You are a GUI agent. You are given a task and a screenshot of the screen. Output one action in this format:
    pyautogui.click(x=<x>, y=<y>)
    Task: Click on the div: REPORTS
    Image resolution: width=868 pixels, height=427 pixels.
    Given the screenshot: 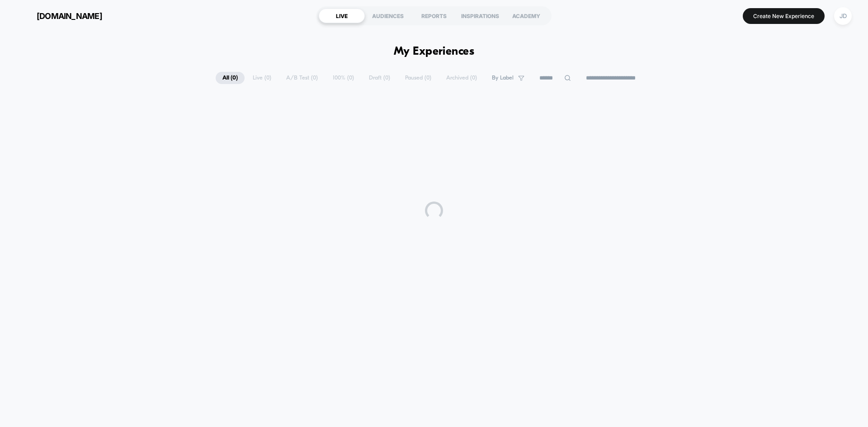 What is the action you would take?
    pyautogui.click(x=434, y=16)
    